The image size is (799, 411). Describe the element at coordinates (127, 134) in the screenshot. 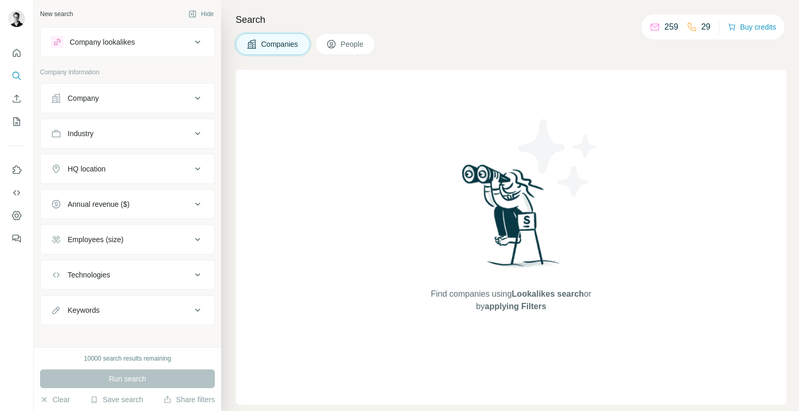

I see `button: Industry` at that location.